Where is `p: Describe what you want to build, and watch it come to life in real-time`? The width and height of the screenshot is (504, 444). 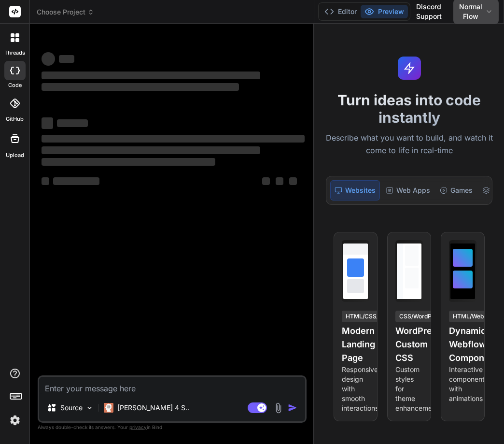
p: Describe what you want to build, and watch it come to life in real-time is located at coordinates (409, 144).